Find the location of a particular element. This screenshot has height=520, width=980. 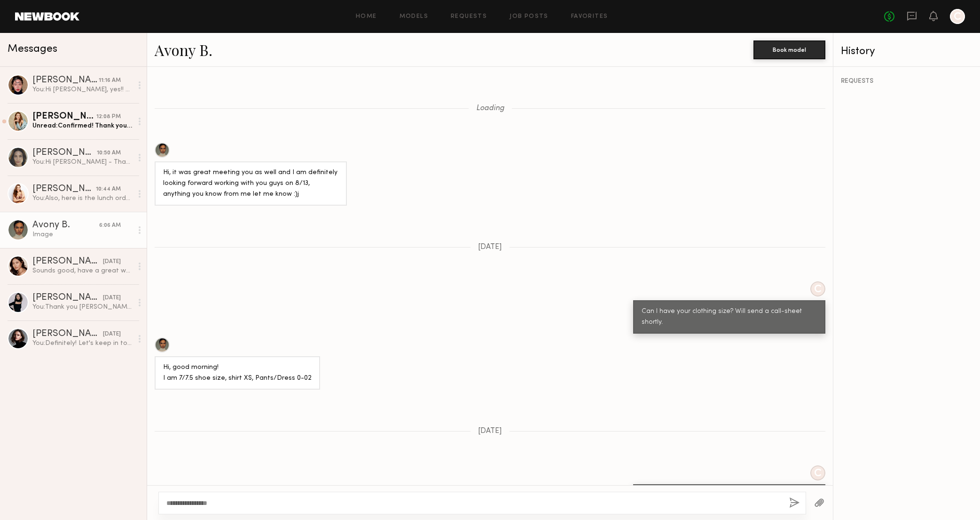

span: Loading is located at coordinates (490, 108).